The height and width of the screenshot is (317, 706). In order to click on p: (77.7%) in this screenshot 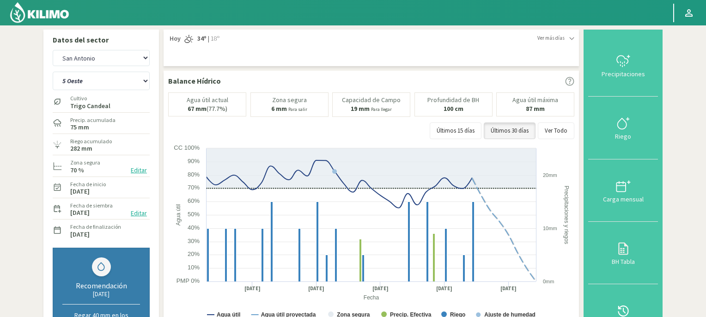, I will do `click(208, 109)`.